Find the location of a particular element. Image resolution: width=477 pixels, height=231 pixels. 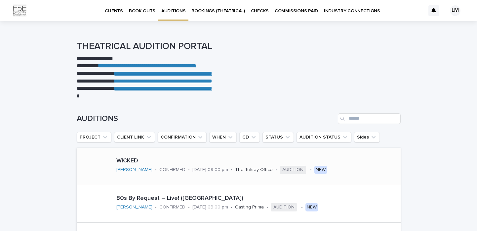

p: The Telsey Office is located at coordinates (254, 169).